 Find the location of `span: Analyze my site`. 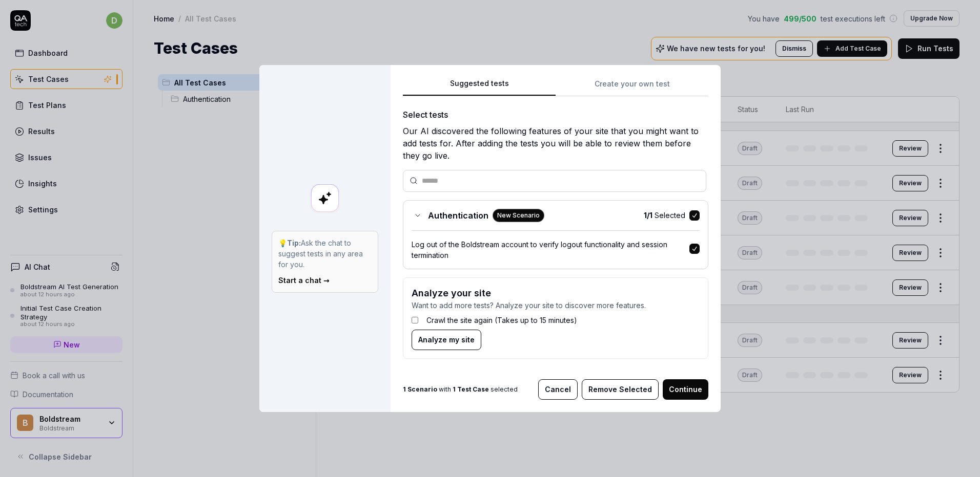

span: Analyze my site is located at coordinates (446, 340).